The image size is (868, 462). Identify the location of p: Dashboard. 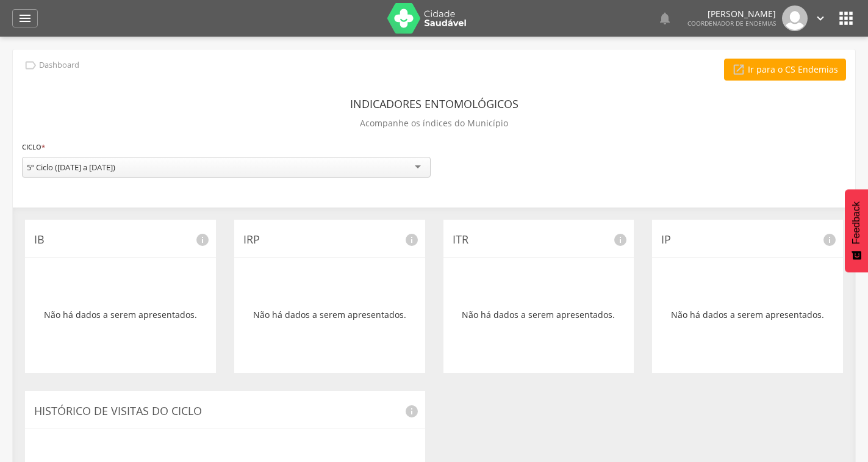
(59, 65).